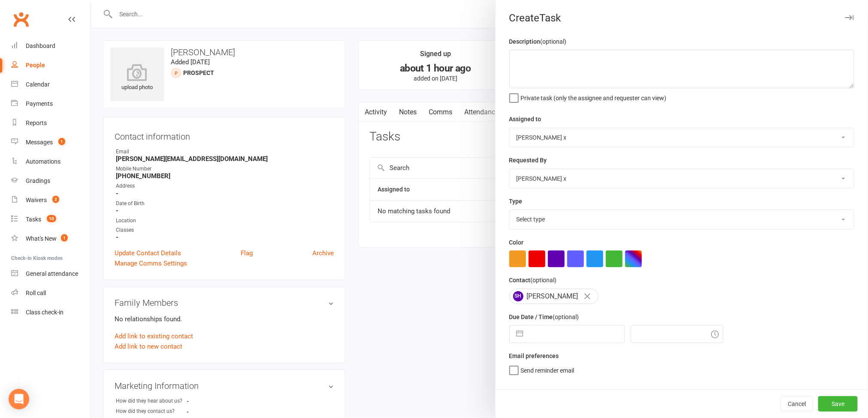 The width and height of the screenshot is (868, 418). Describe the element at coordinates (544, 317) in the screenshot. I see `label: Due Date / Time` at that location.